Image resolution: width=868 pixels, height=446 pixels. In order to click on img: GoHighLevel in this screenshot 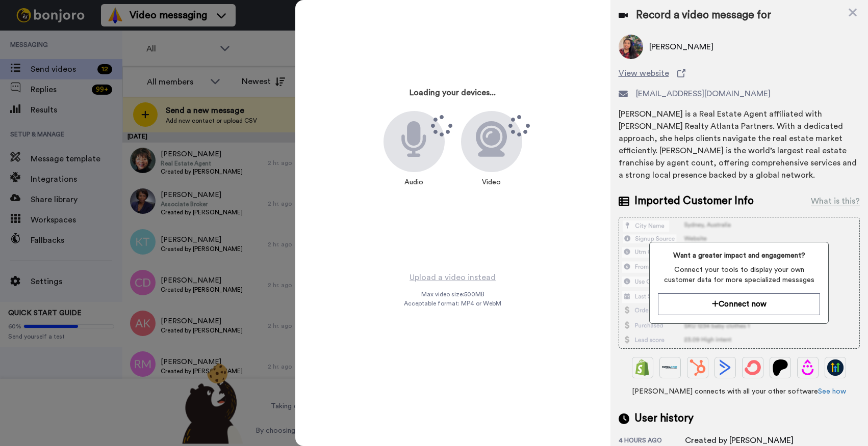, I will do `click(835, 368)`.